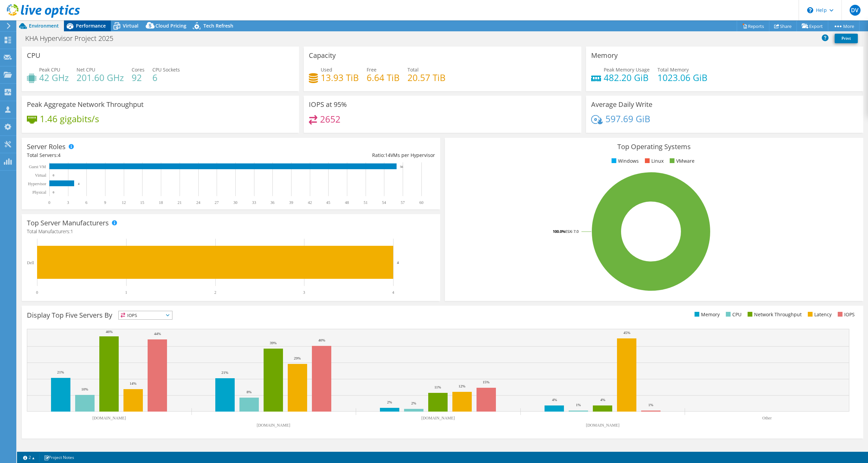 The height and width of the screenshot is (463, 868). Describe the element at coordinates (383, 77) in the screenshot. I see `h4: 6.64 TiB` at that location.